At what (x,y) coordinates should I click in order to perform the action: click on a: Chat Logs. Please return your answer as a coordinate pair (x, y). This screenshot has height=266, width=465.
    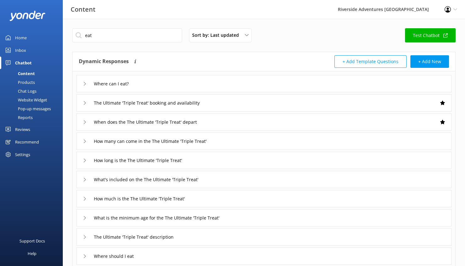
    Looking at the image, I should click on (33, 91).